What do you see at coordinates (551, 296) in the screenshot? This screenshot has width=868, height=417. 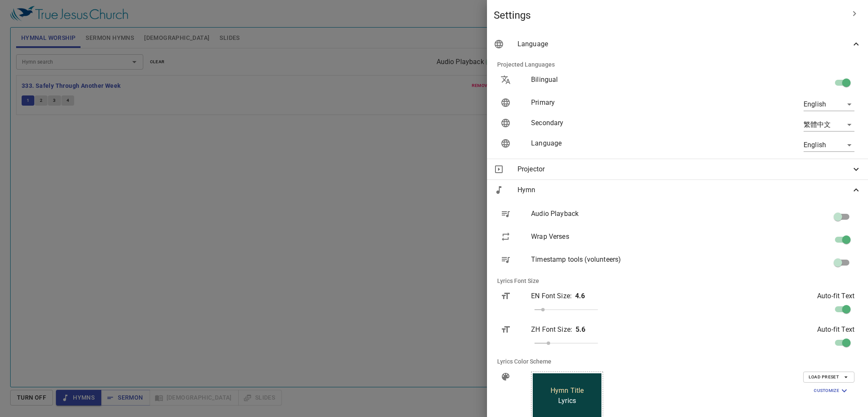 I see `p: EN Font Size :` at bounding box center [551, 296].